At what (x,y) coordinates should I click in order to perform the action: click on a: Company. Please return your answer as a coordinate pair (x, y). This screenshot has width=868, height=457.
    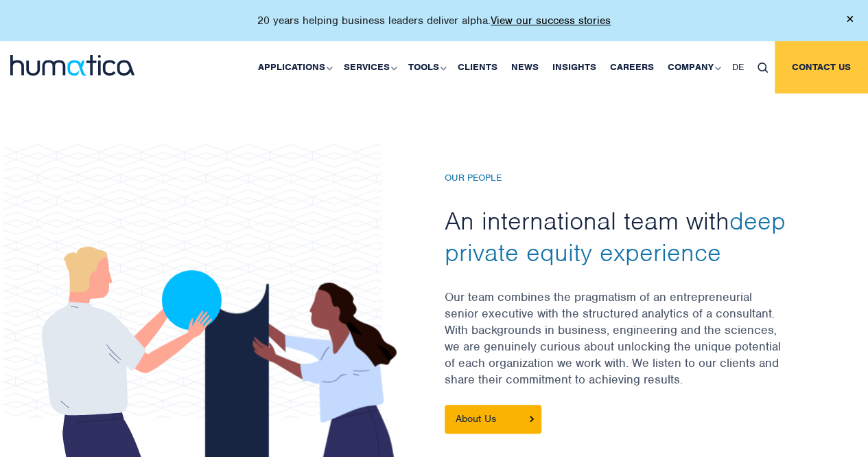
    Looking at the image, I should click on (693, 67).